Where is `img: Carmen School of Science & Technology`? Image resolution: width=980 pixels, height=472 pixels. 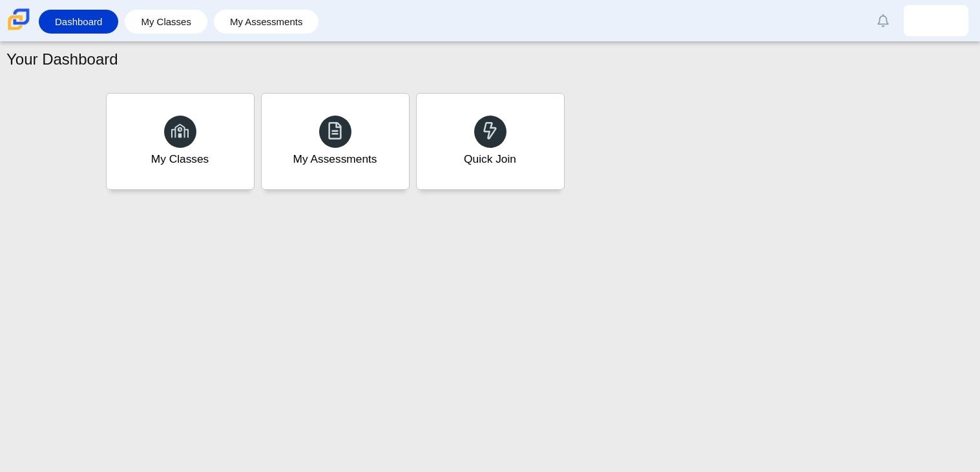 img: Carmen School of Science & Technology is located at coordinates (19, 20).